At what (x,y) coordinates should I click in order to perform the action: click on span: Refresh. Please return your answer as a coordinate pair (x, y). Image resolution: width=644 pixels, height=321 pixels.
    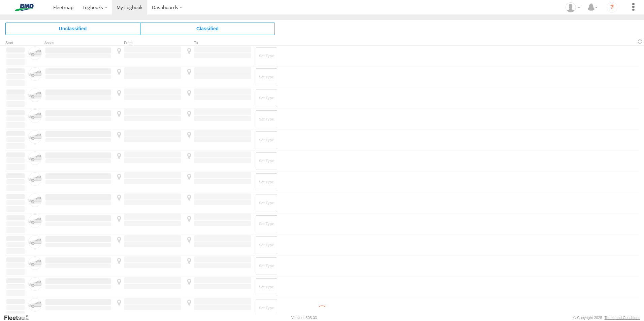
    Looking at the image, I should click on (640, 41).